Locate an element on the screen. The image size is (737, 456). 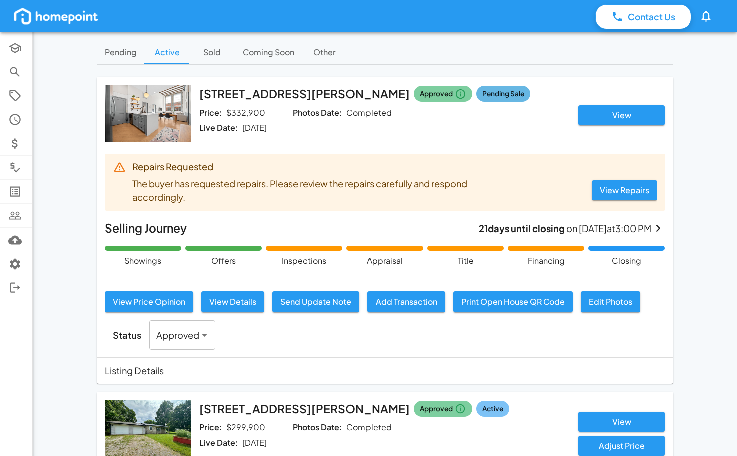
div: Listing Details is located at coordinates (385, 370).